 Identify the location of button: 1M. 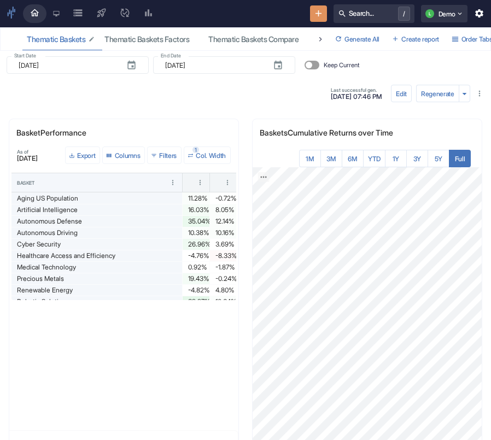
(310, 159).